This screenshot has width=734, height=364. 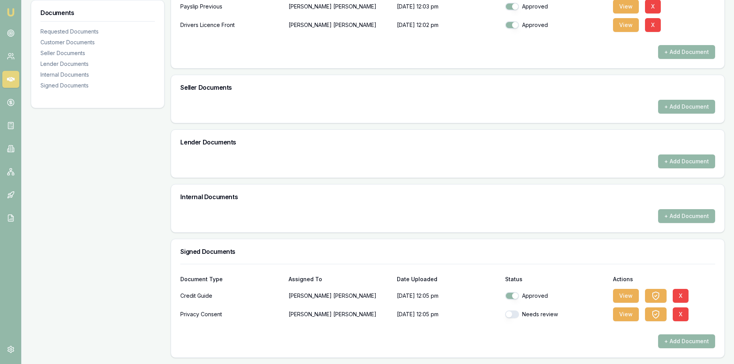 What do you see at coordinates (339, 279) in the screenshot?
I see `div: Assigned To` at bounding box center [339, 279].